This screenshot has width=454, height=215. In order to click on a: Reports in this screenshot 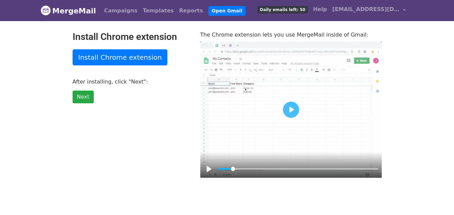, I will do `click(191, 11)`.